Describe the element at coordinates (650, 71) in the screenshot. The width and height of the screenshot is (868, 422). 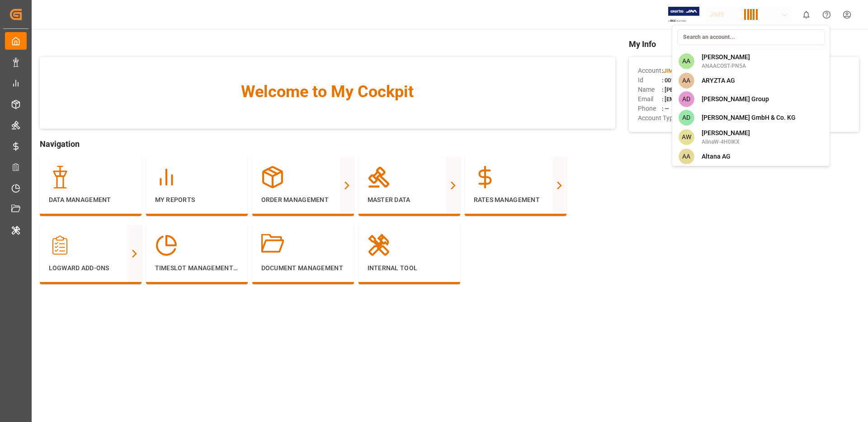
I see `span: Account` at that location.